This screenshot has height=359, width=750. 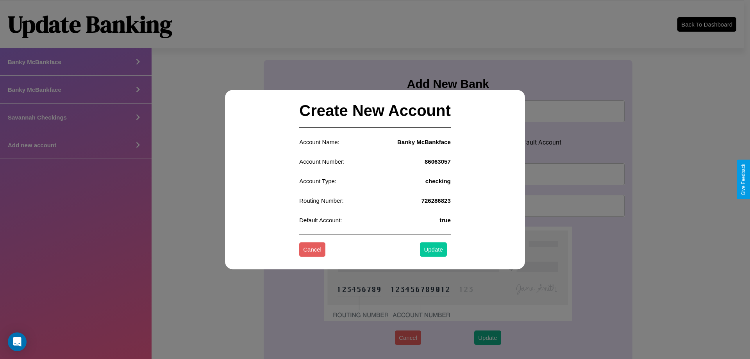 I want to click on p: Routing Number:, so click(x=321, y=200).